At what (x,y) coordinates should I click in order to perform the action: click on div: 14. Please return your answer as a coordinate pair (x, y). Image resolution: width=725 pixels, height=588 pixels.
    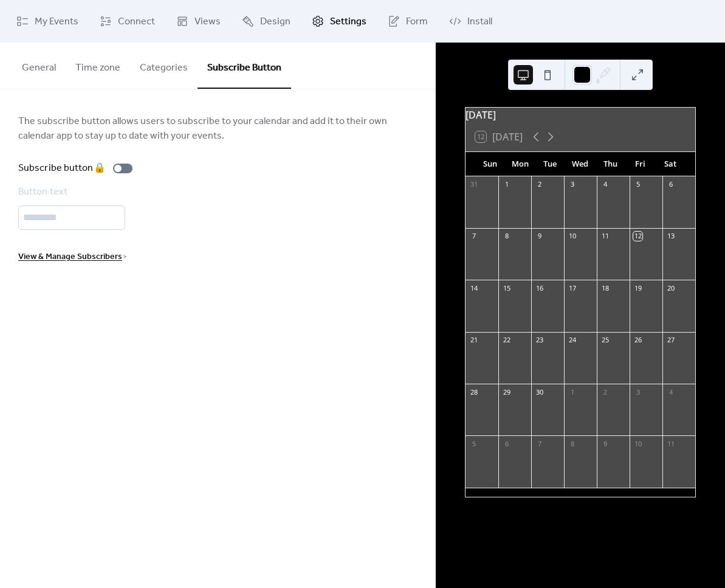
    Looking at the image, I should click on (474, 287).